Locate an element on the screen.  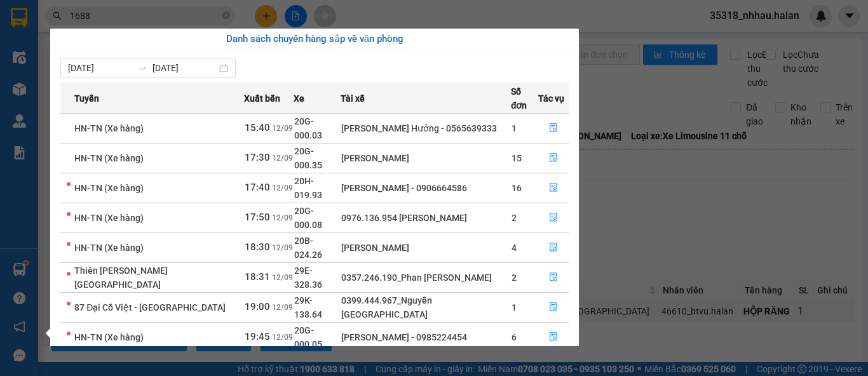
span: 18:31 is located at coordinates (257, 277).